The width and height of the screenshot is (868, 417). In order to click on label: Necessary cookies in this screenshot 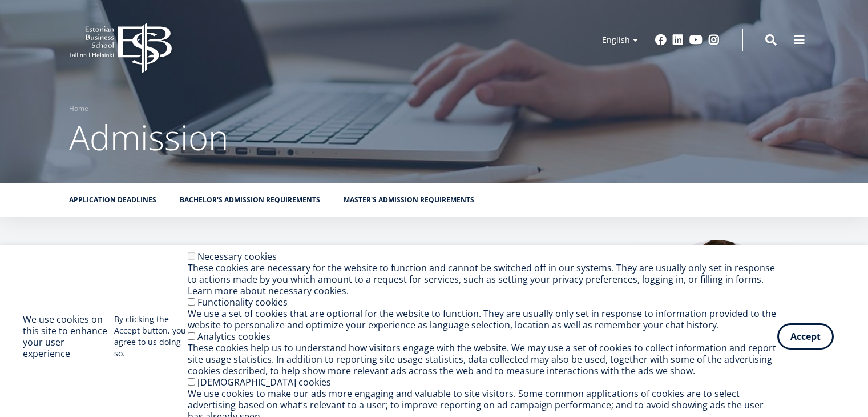, I will do `click(237, 257)`.